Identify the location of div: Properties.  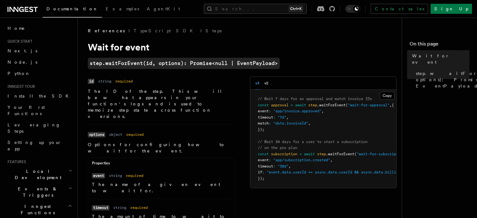
(161, 164).